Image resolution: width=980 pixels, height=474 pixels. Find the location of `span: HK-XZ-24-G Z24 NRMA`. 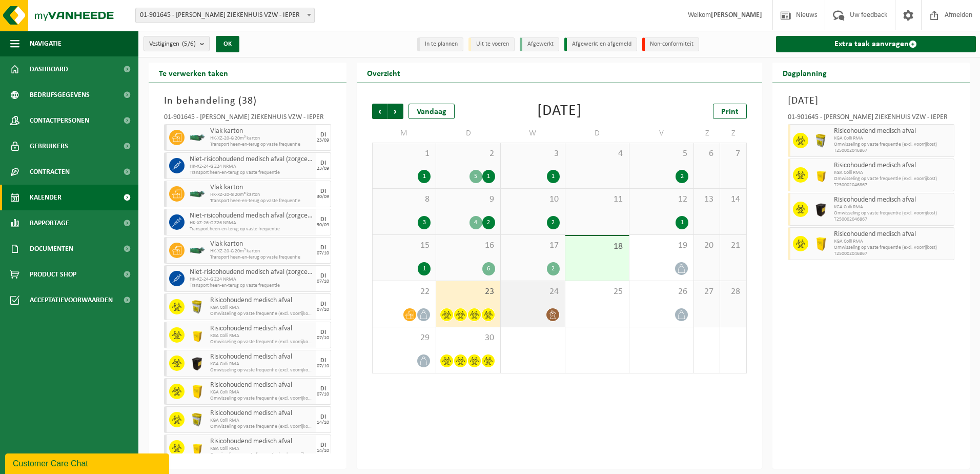

span: HK-XZ-24-G Z24 NRMA is located at coordinates (251, 279).